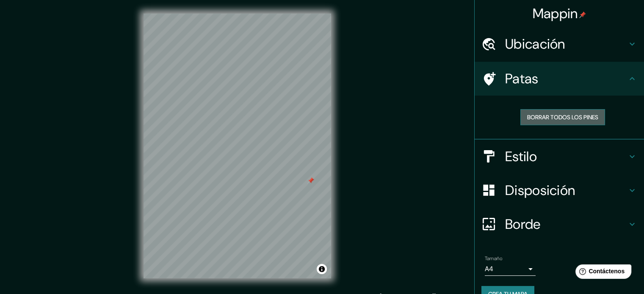 This screenshot has height=294, width=644. Describe the element at coordinates (523, 224) in the screenshot. I see `font: Borde` at that location.